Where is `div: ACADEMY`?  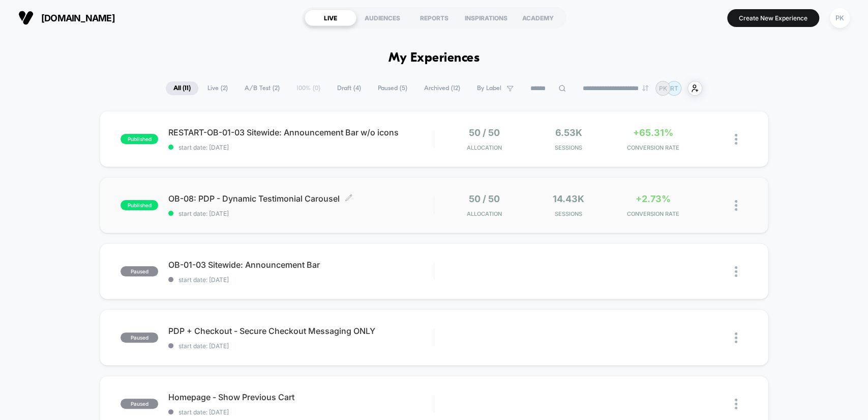
div: ACADEMY is located at coordinates (538, 18).